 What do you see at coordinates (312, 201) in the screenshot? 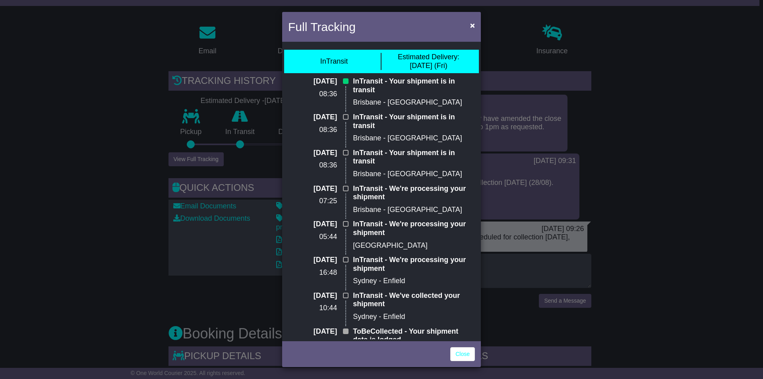
I see `p: 07:25` at bounding box center [312, 201].